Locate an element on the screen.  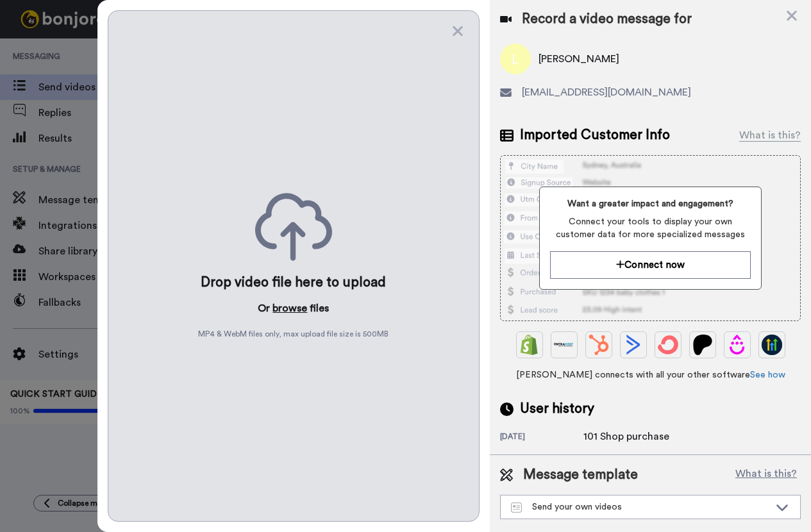
img: Ontraport is located at coordinates (564, 345).